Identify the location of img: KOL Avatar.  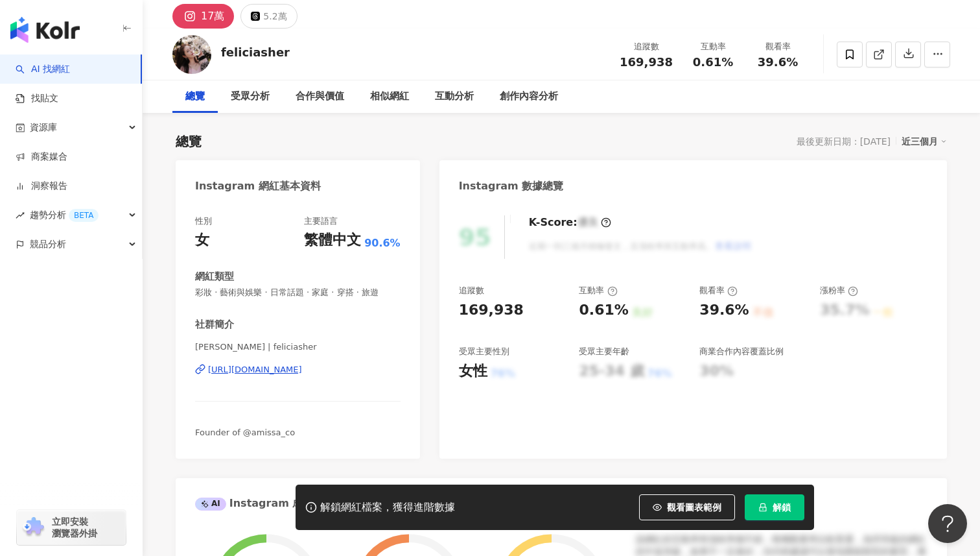
(192, 54).